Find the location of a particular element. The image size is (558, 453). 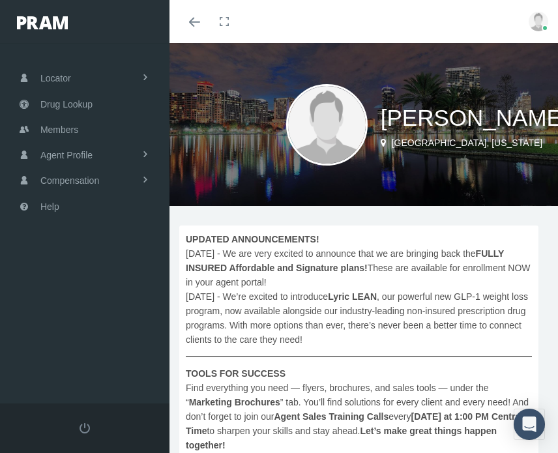

span: Drug Lookup is located at coordinates (66, 104).